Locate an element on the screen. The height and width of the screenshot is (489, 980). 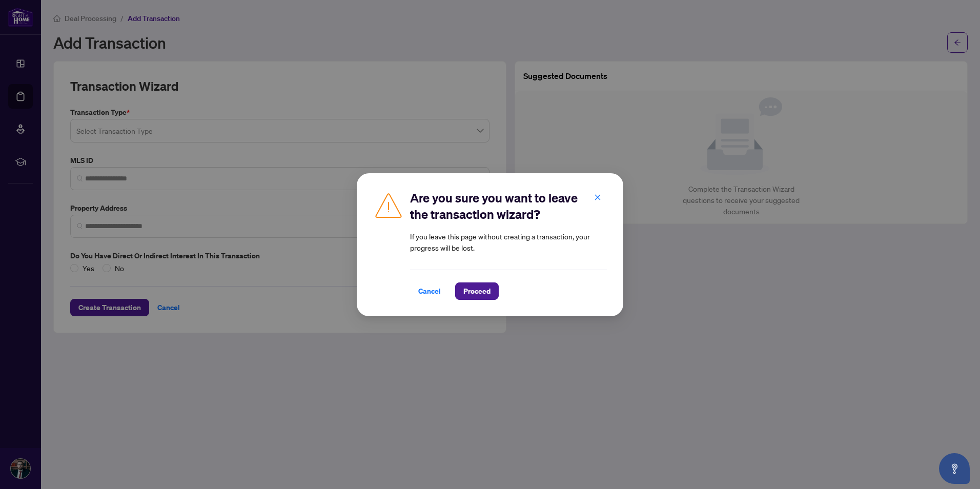
span: Cancel is located at coordinates (429, 291).